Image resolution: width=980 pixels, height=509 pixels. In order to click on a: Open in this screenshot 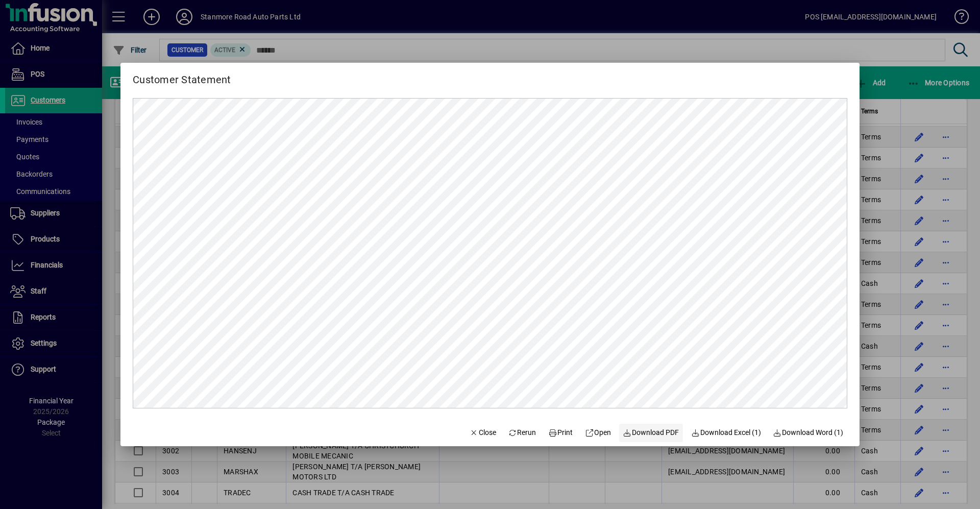, I will do `click(598, 433)`.